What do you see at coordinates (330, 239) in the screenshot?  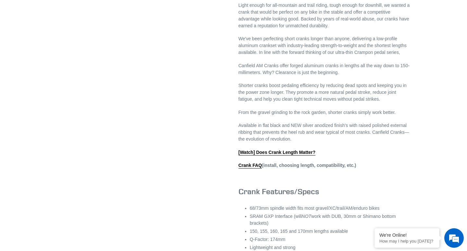 I see `li: Q-Factor: 174mm` at bounding box center [330, 239].